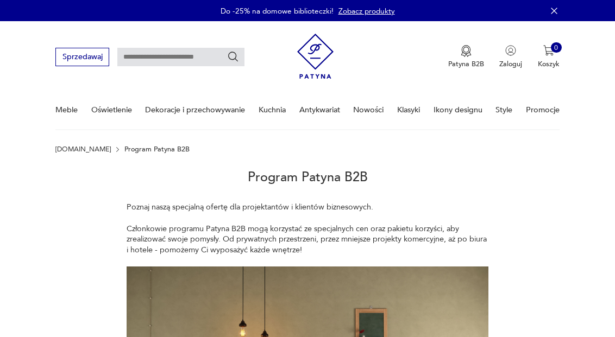 The width and height of the screenshot is (615, 337). Describe the element at coordinates (368, 110) in the screenshot. I see `a: Nowości` at that location.